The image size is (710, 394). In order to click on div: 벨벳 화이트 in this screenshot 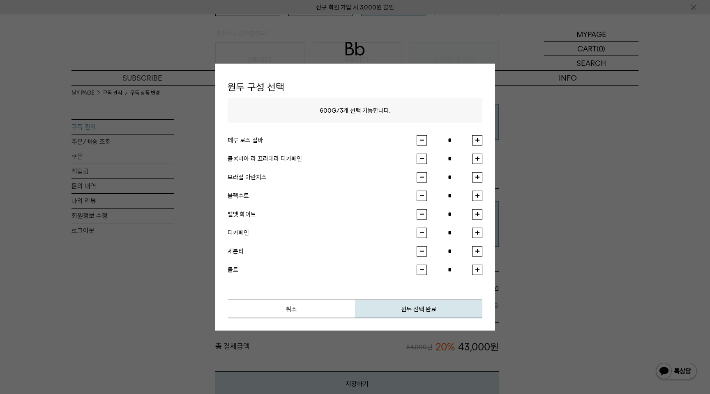, I will do `click(322, 214)`.